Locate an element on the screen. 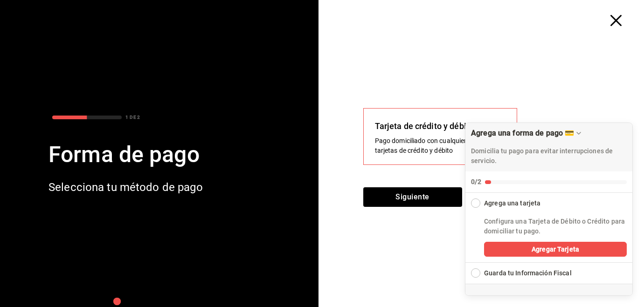  span: Agregar Tarjeta is located at coordinates (555, 249).